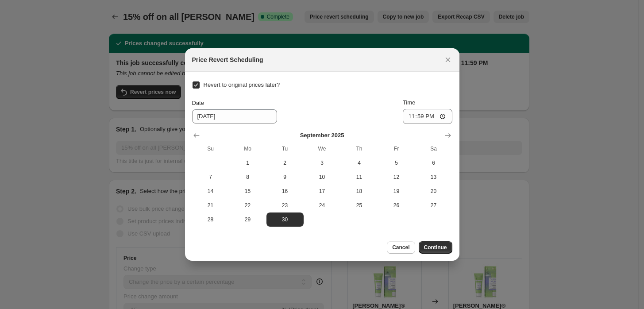  Describe the element at coordinates (359, 177) in the screenshot. I see `button: Thursday September 11 2025` at that location.